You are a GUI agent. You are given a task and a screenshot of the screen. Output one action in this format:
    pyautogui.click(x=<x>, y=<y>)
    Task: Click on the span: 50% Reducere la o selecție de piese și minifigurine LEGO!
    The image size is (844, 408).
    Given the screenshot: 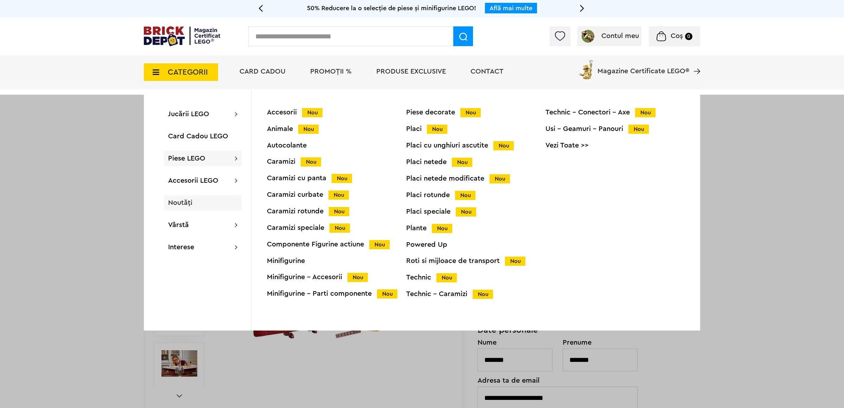 What is the action you would take?
    pyautogui.click(x=392, y=8)
    